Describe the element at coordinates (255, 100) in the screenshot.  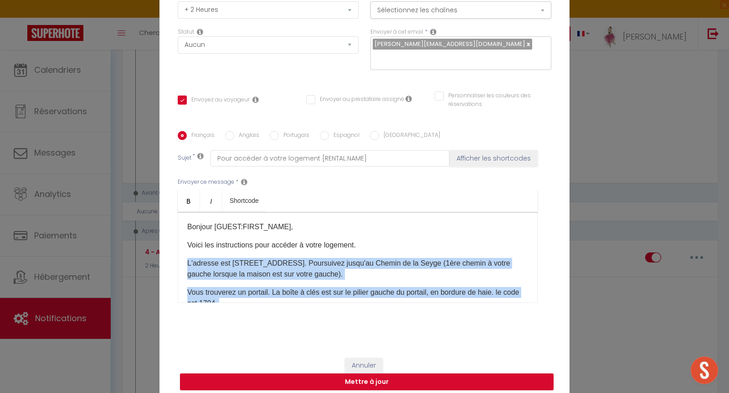
I see `i: Envoyer au voyageur` at that location.